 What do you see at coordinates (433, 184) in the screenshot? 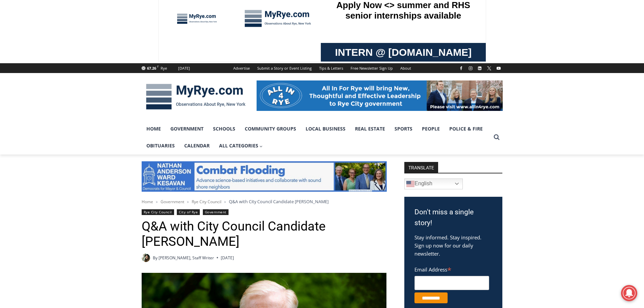
I see `a: English` at bounding box center [433, 184].